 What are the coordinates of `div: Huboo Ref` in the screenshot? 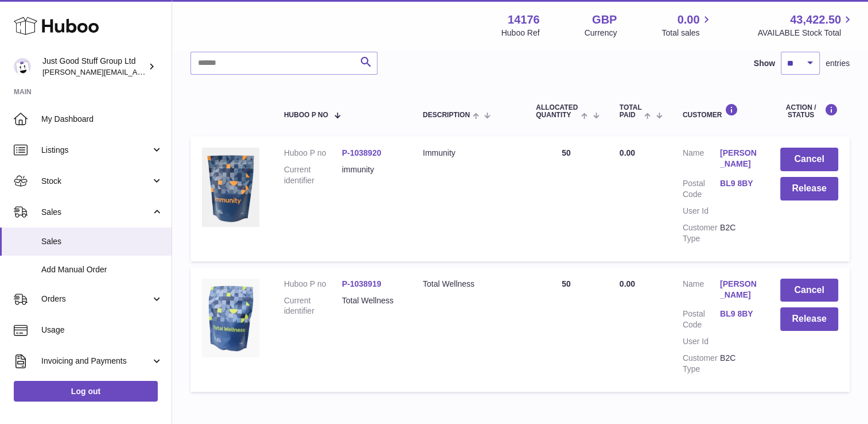 It's located at (520, 33).